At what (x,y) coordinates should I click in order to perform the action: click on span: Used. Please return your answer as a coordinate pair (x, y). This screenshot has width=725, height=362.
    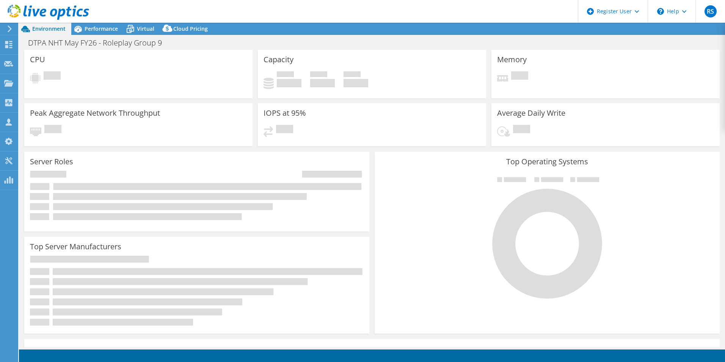
    Looking at the image, I should click on (285, 75).